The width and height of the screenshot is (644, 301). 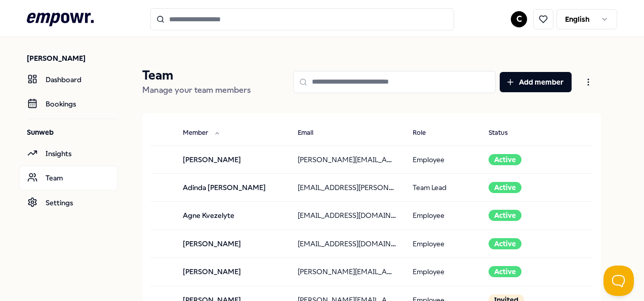 What do you see at coordinates (311, 133) in the screenshot?
I see `button: Email` at bounding box center [311, 133].